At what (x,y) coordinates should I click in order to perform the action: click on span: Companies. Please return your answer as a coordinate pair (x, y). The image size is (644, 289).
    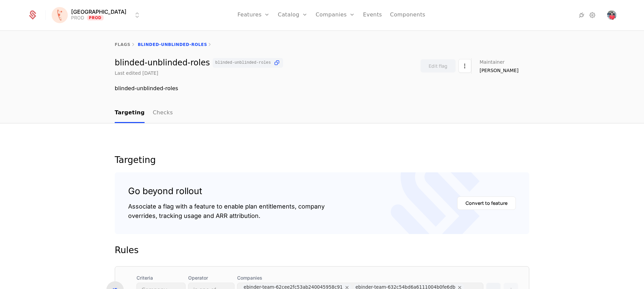
    Looking at the image, I should click on (361, 278).